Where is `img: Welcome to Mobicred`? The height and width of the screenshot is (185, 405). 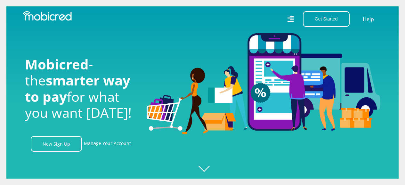
img: Welcome to Mobicred is located at coordinates (263, 84).